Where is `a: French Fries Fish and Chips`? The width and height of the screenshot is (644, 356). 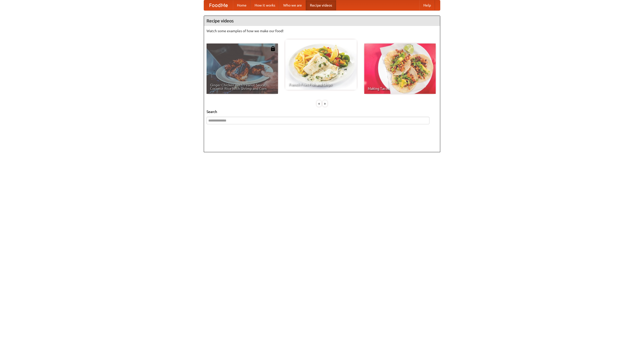 a: French Fries Fish and Chips is located at coordinates (321, 65).